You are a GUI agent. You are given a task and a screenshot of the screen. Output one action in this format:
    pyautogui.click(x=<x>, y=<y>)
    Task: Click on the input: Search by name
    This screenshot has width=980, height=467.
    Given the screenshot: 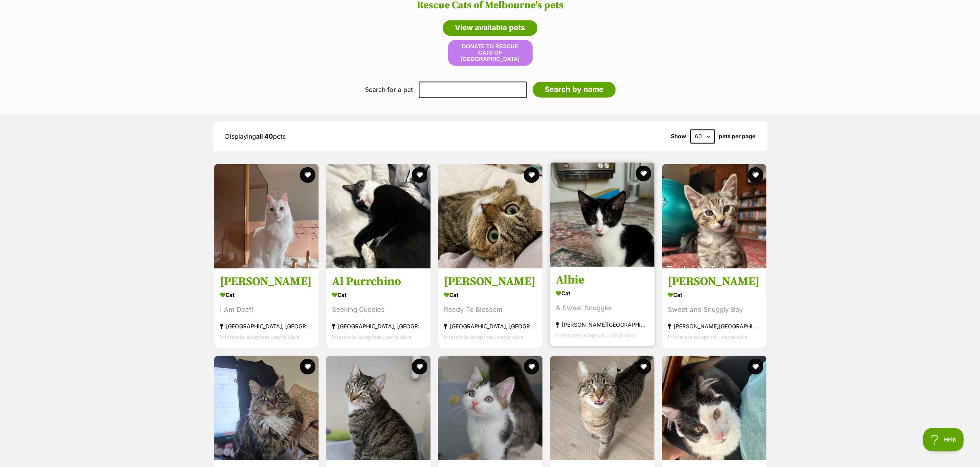 What is the action you would take?
    pyautogui.click(x=574, y=89)
    